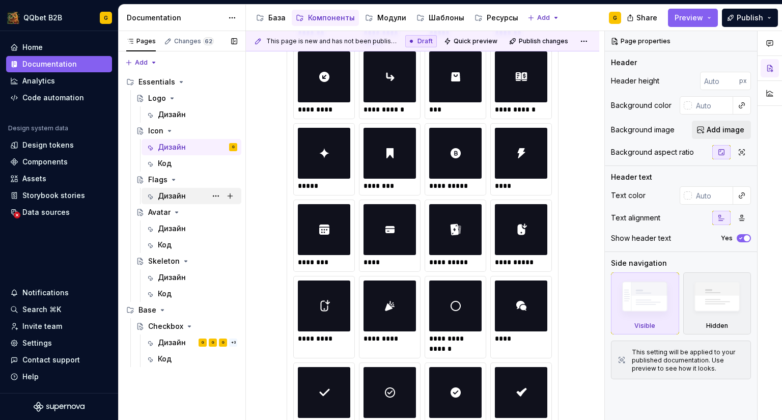  Describe the element at coordinates (45, 162) in the screenshot. I see `div: Components` at that location.